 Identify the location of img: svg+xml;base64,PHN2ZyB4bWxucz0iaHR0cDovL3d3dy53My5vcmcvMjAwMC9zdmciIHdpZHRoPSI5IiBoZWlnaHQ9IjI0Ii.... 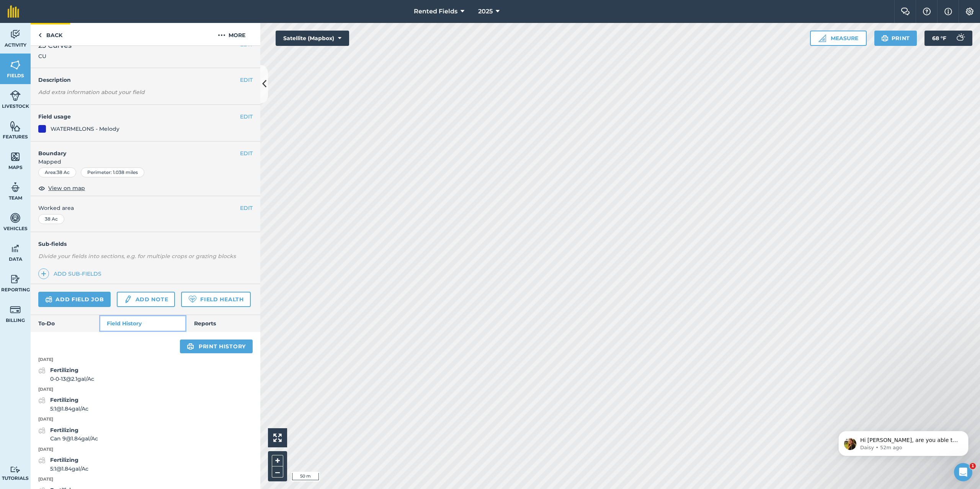
(40, 35).